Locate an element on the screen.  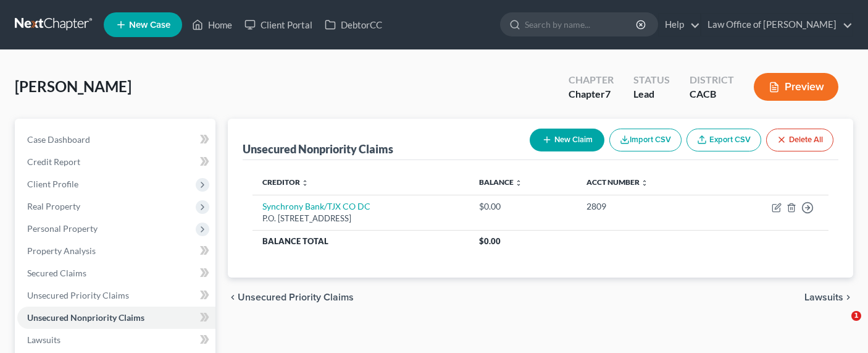
a: Unsecured Nonpriority Claims is located at coordinates (116, 318).